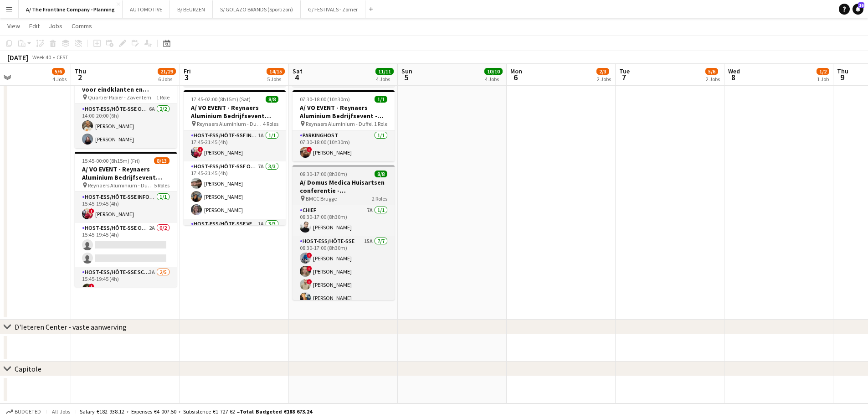 The image size is (868, 419). I want to click on span: 6, so click(515, 77).